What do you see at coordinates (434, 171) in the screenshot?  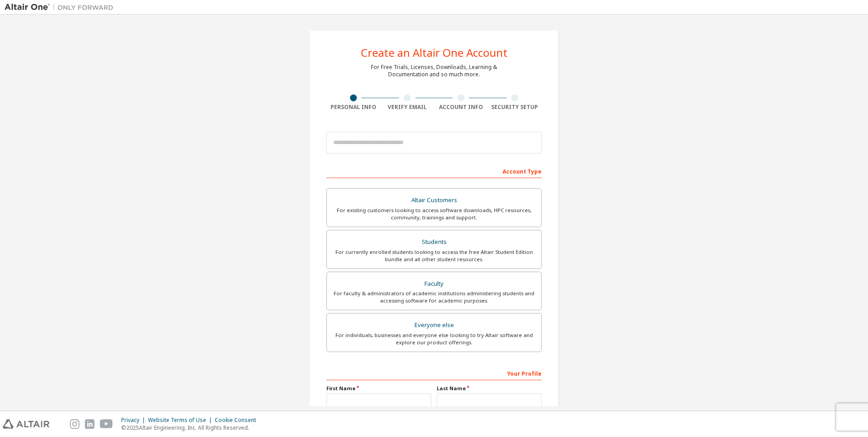 I see `div: Account Type` at bounding box center [434, 171].